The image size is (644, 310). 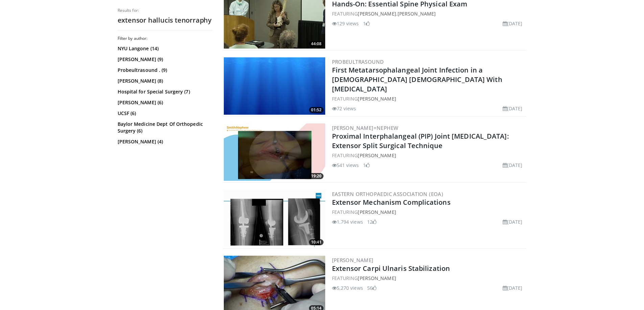 What do you see at coordinates (275, 218) in the screenshot?
I see `img: d51fc448-904c-41f8-b603-0172f6ba7be3.300x170_q85_crop-smart_upscale.jpg` at bounding box center [275, 218].